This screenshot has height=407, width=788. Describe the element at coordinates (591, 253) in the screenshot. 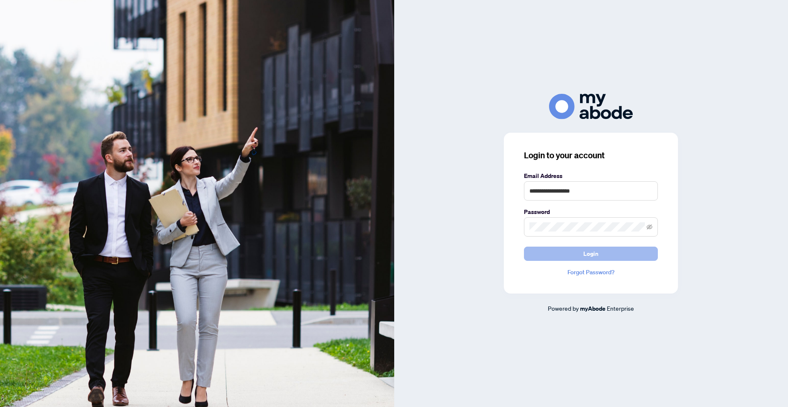

I see `button: Login` at that location.